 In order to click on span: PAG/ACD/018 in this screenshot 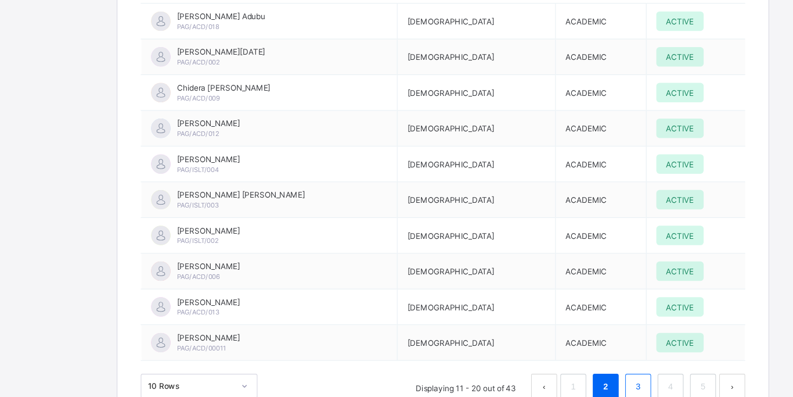, I will do `click(177, 65)`.